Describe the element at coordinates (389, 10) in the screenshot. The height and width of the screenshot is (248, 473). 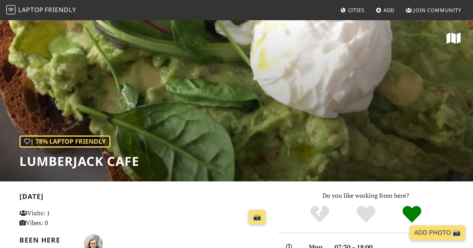
I see `span: Add` at that location.